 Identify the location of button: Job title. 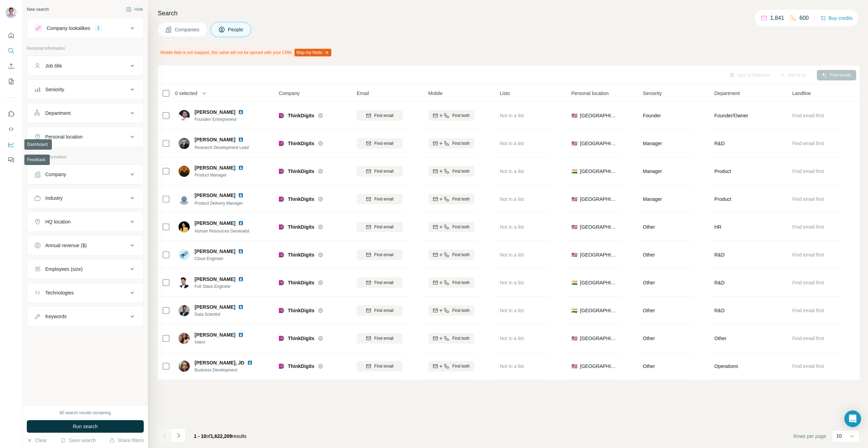
(85, 66).